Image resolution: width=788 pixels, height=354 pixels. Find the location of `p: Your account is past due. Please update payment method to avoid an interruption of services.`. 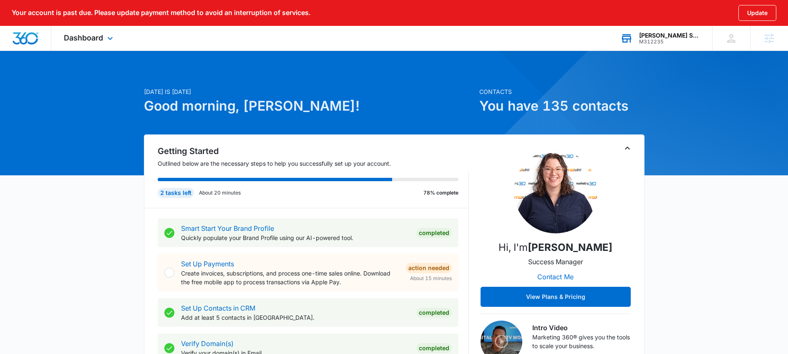

p: Your account is past due. Please update payment method to avoid an interruption of services. is located at coordinates (161, 13).